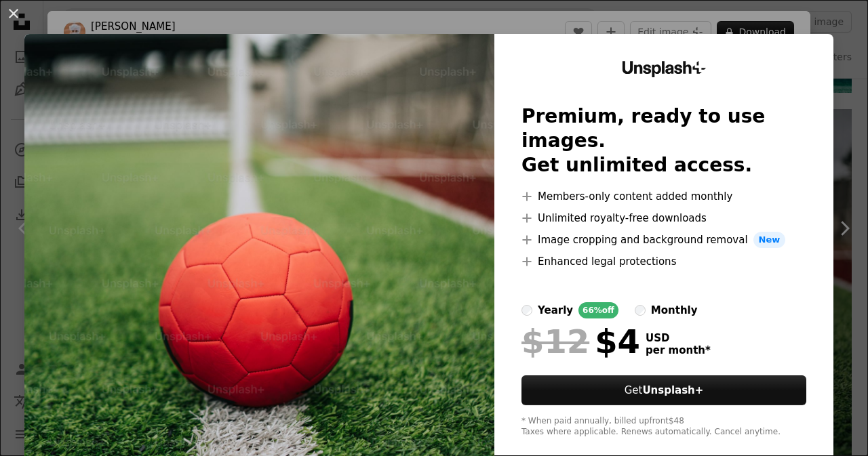 The height and width of the screenshot is (456, 868). I want to click on li: Enhanced legal protections, so click(664, 262).